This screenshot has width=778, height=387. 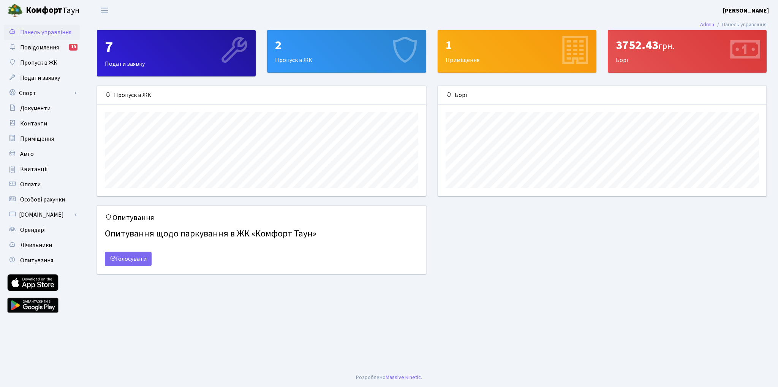 What do you see at coordinates (42, 47) in the screenshot?
I see `a: Повідомлення19` at bounding box center [42, 47].